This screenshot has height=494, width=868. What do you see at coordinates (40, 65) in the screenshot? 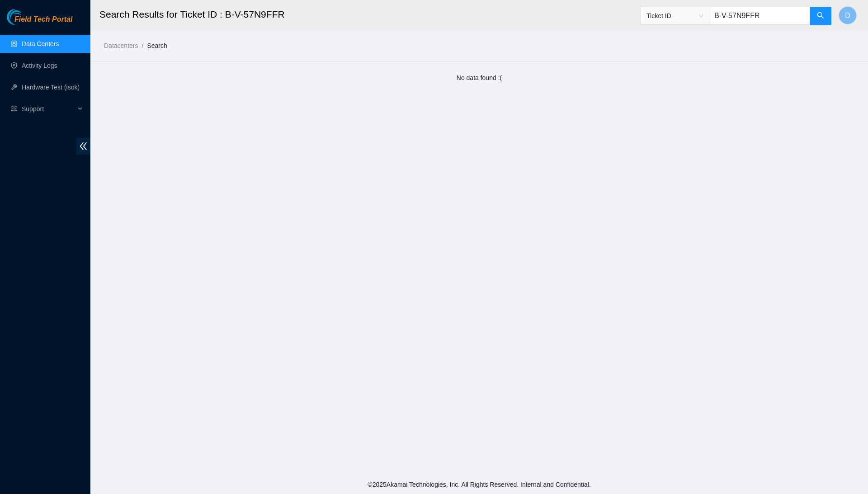
I see `a: Activity Logs` at bounding box center [40, 65].